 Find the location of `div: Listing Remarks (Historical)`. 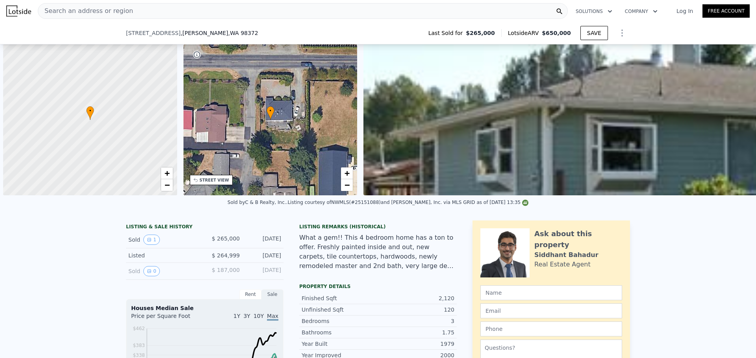

div: Listing Remarks (Historical) is located at coordinates (378, 227).